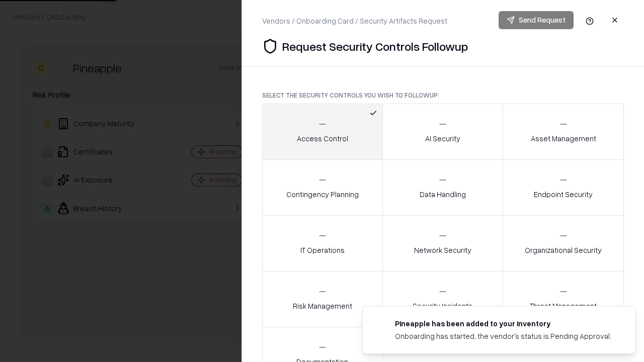  Describe the element at coordinates (381, 324) in the screenshot. I see `img: pineappleenergy.com` at that location.